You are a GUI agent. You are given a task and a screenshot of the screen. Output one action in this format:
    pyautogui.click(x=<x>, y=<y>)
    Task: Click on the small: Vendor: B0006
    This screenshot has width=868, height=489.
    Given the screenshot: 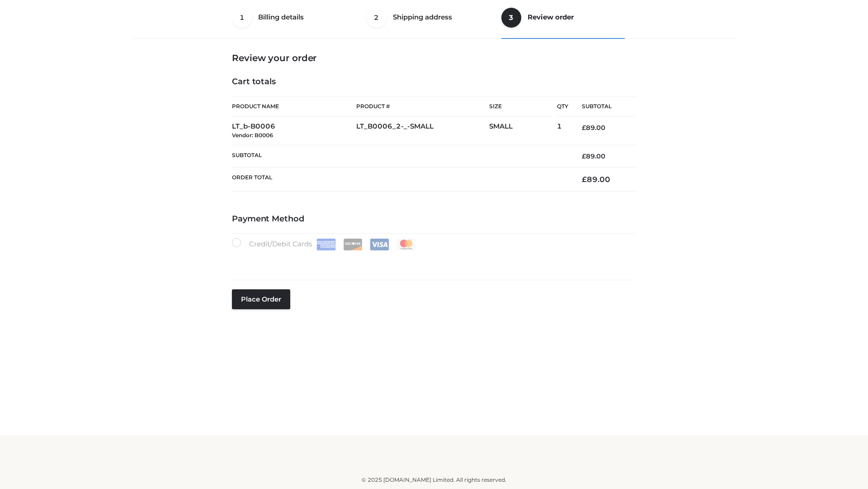 What is the action you would take?
    pyautogui.click(x=253, y=135)
    